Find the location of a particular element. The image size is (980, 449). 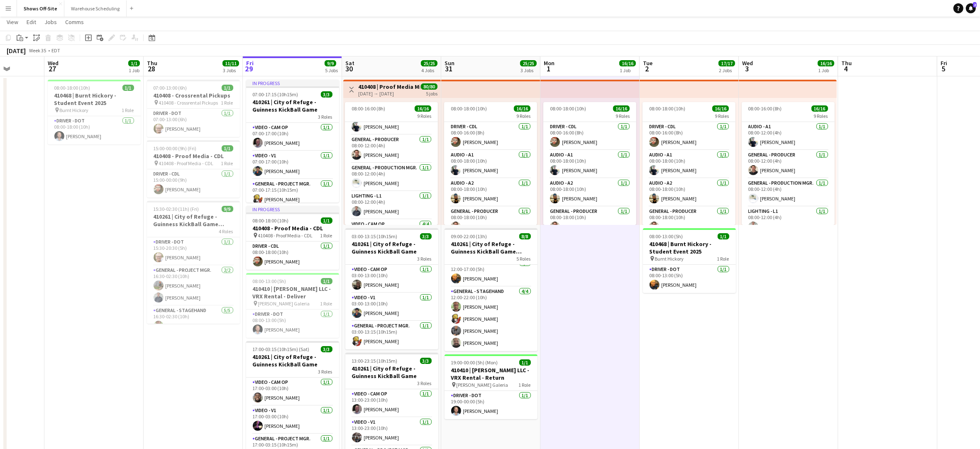

span: 2 is located at coordinates (647, 68).